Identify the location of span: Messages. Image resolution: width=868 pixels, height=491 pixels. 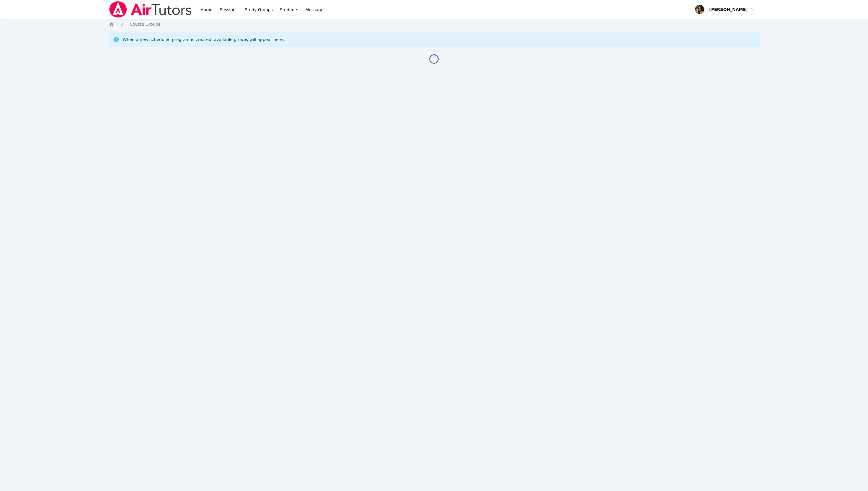
(315, 9).